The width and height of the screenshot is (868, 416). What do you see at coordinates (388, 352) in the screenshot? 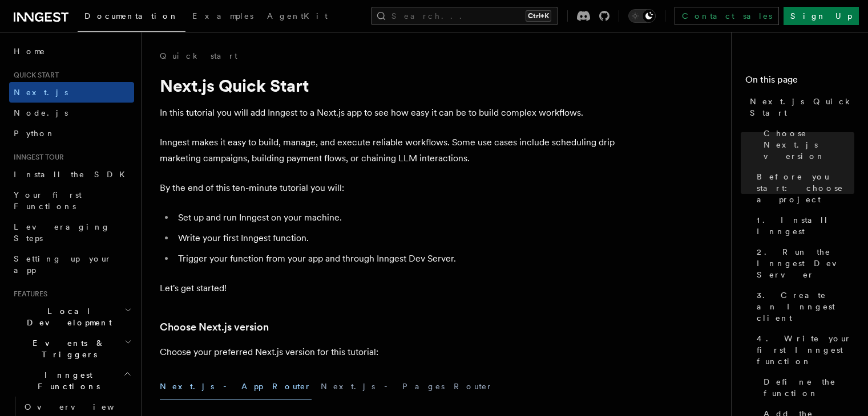
I see `p: Choose your preferred Next.js version for this tutorial:` at bounding box center [388, 352].